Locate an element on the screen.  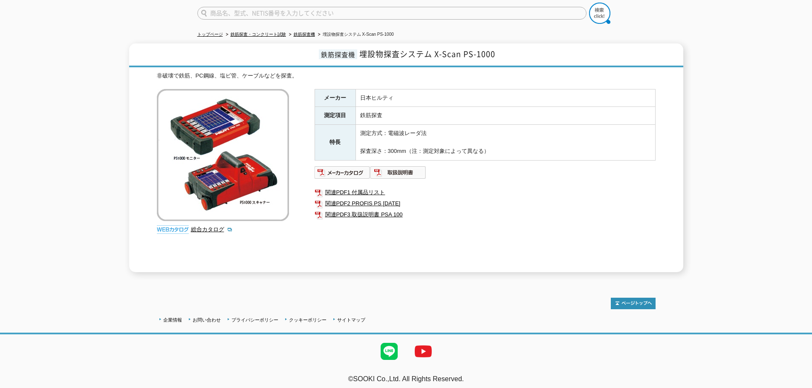
a: サイトマップ is located at coordinates (351, 320).